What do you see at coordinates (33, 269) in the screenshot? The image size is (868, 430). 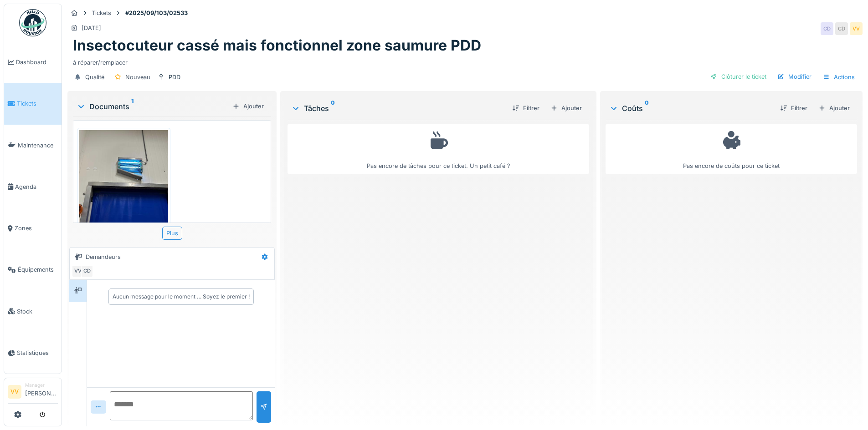 I see `a: Équipements` at bounding box center [33, 269].